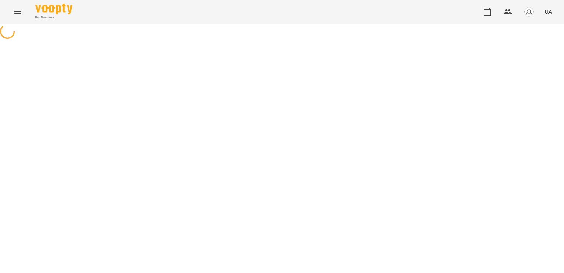 The width and height of the screenshot is (564, 273). I want to click on img: Voopty Logo, so click(54, 9).